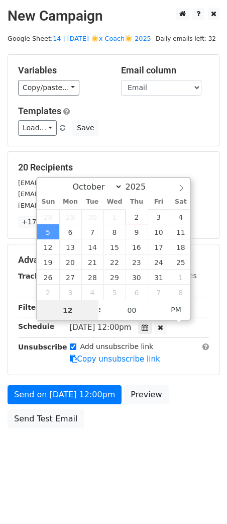 The height and width of the screenshot is (524, 227). I want to click on strong: Tracking, so click(35, 276).